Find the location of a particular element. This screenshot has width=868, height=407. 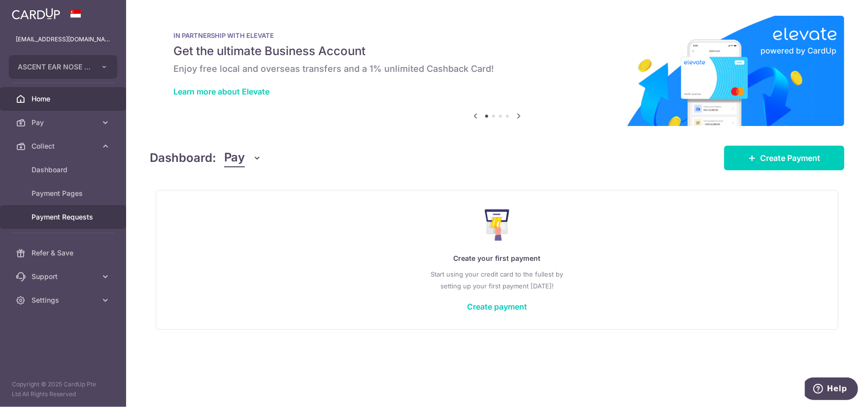

span: Collect is located at coordinates (64, 146).